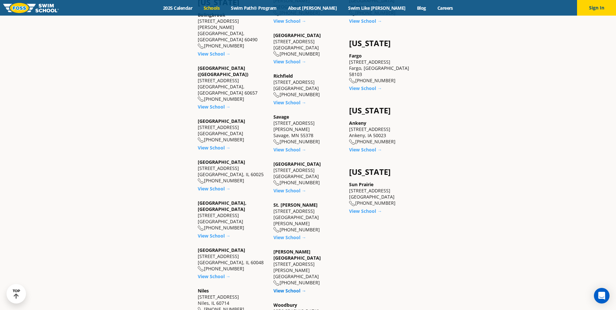  What do you see at coordinates (602, 296) in the screenshot?
I see `div: Open Intercom Messenger` at bounding box center [602, 296].